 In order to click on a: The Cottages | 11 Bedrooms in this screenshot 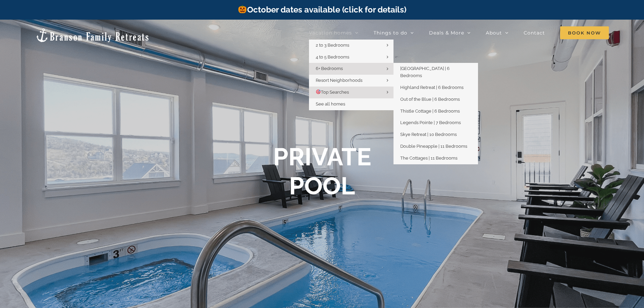, I will do `click(436, 158)`.